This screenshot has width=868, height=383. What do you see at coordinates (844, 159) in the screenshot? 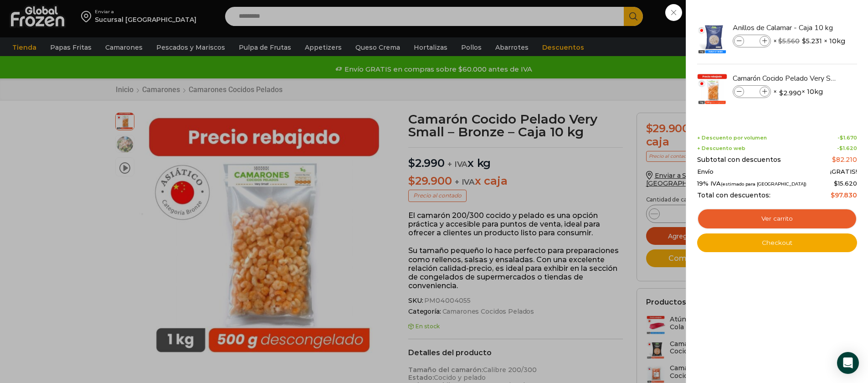
I see `bdi: 82.210` at bounding box center [844, 159].